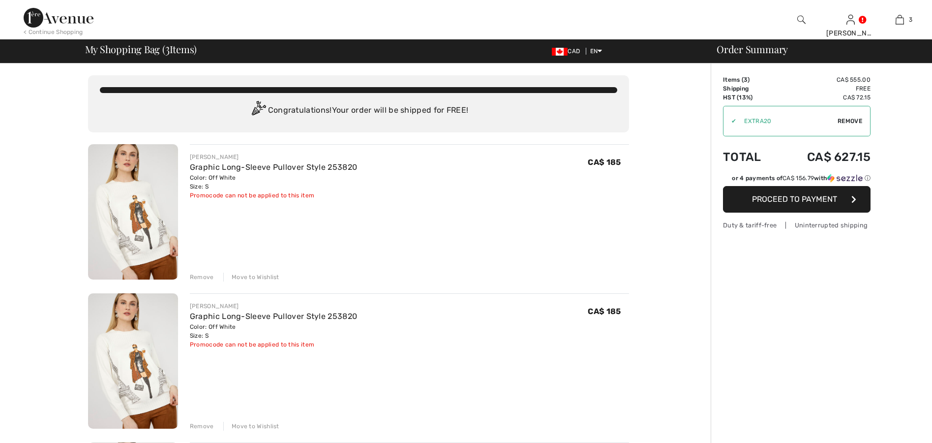 This screenshot has height=443, width=932. I want to click on td: CA$ 555.00, so click(825, 80).